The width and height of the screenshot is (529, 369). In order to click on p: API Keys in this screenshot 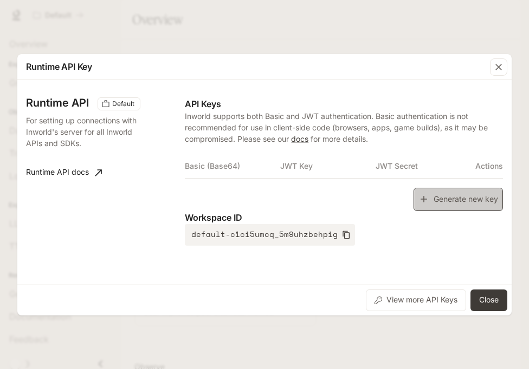, I will do `click(343, 104)`.